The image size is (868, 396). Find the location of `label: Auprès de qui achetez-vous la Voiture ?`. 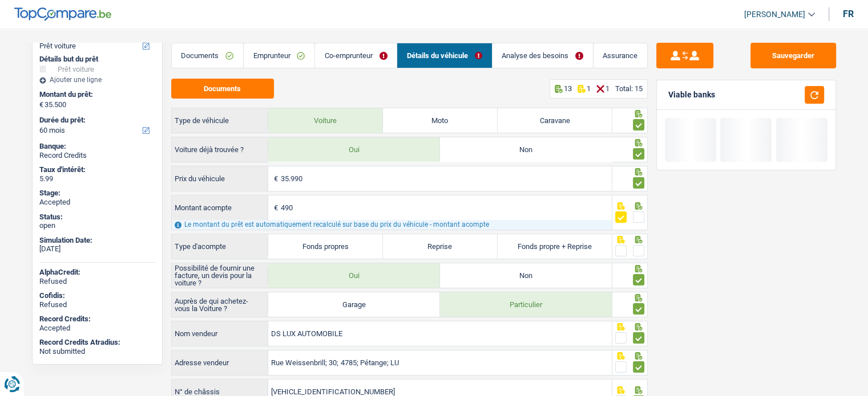

label: Auprès de qui achetez-vous la Voiture ? is located at coordinates (220, 305).